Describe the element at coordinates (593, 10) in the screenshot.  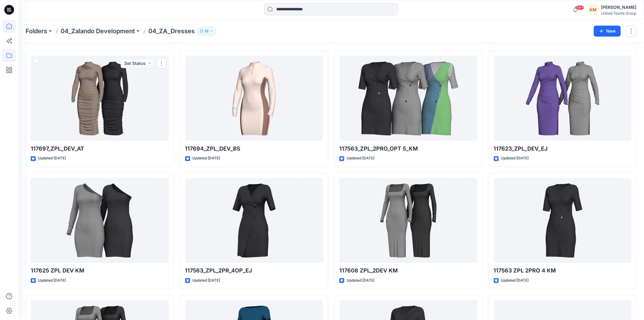
I see `div: KM` at that location.